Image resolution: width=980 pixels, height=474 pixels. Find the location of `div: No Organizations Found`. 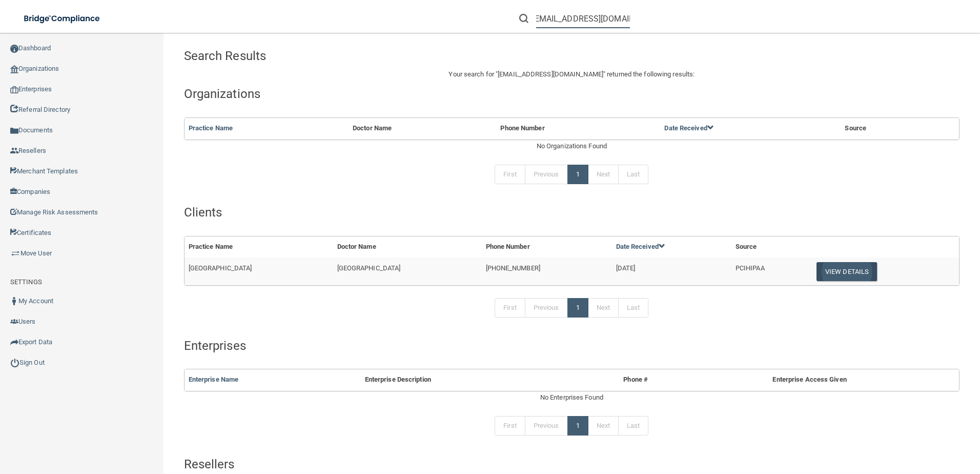

div: No Organizations Found is located at coordinates (571, 147).